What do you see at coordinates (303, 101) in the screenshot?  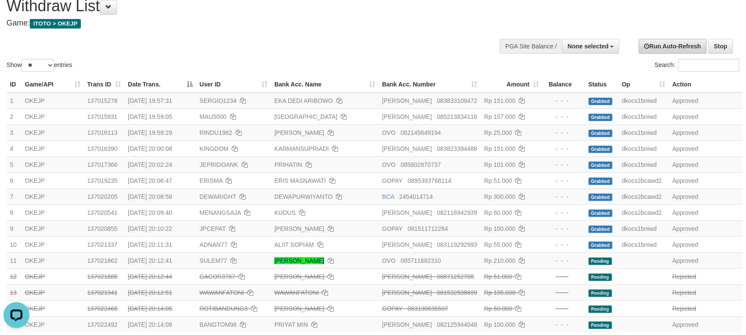 I see `a: EKA DEDI ARIBOWO` at bounding box center [303, 101].